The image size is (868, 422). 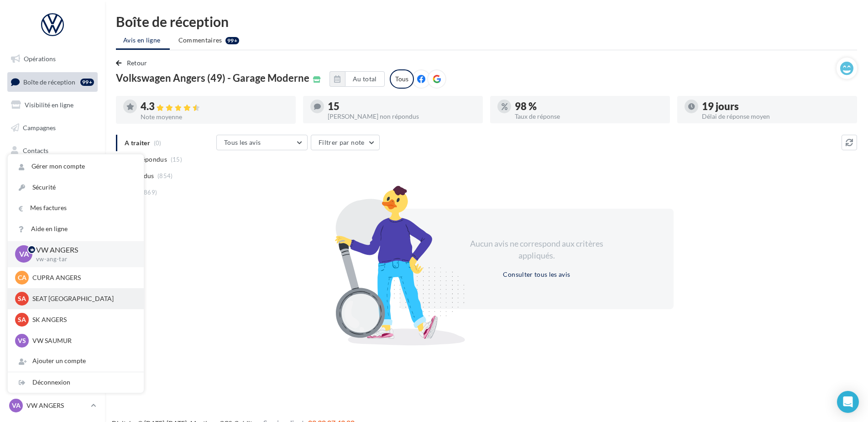 I want to click on a: PLV et print personnalisable, so click(x=53, y=222).